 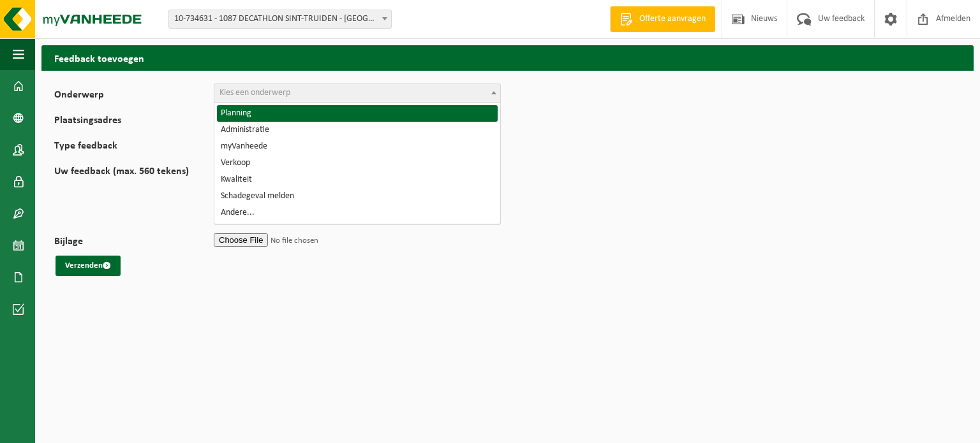 I want to click on span: Kies een onderwerp, so click(x=254, y=92).